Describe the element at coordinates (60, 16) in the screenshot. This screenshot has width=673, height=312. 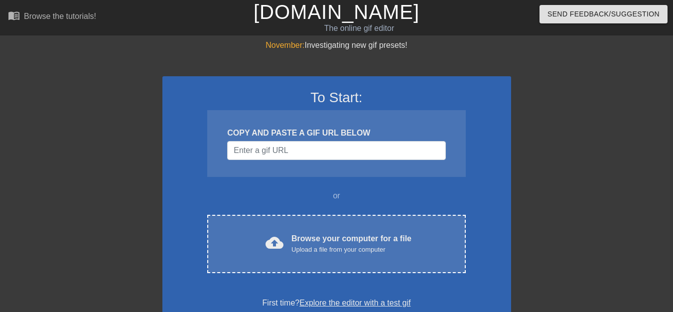
I see `div: Browse the tutorials!` at that location.